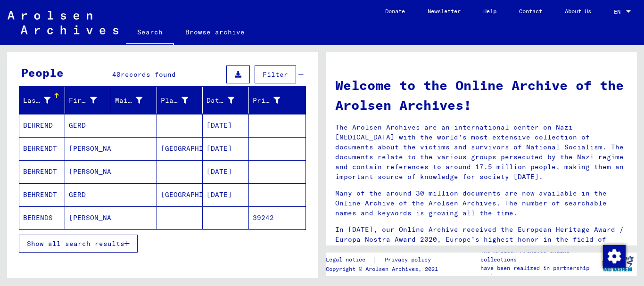  I want to click on p: The Arolsen Archives online collections, so click(539, 255).